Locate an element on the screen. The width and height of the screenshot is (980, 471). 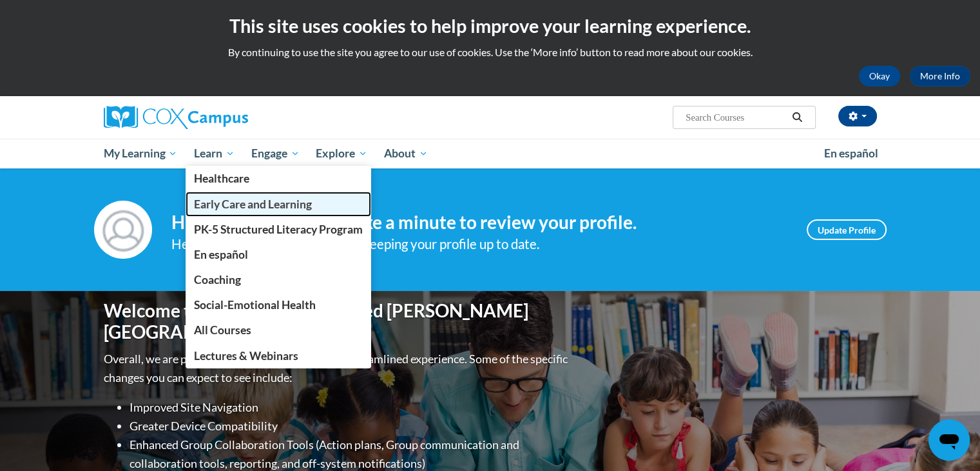
span: Coaching is located at coordinates (217, 279).